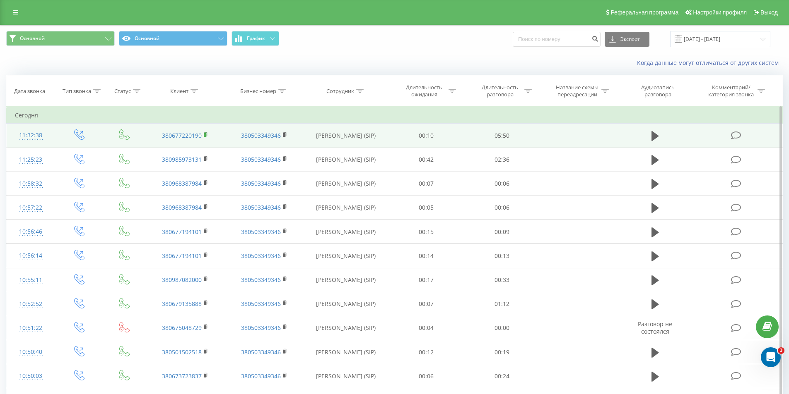 This screenshot has width=789, height=394. What do you see at coordinates (31, 280) in the screenshot?
I see `div: 10:55:11` at bounding box center [31, 280].